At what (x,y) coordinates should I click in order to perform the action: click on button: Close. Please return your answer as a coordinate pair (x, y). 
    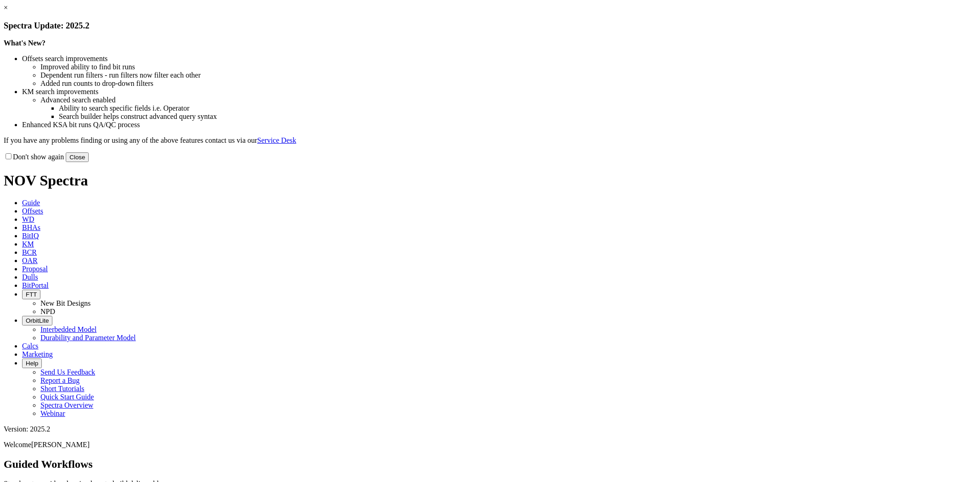
    Looking at the image, I should click on (77, 157).